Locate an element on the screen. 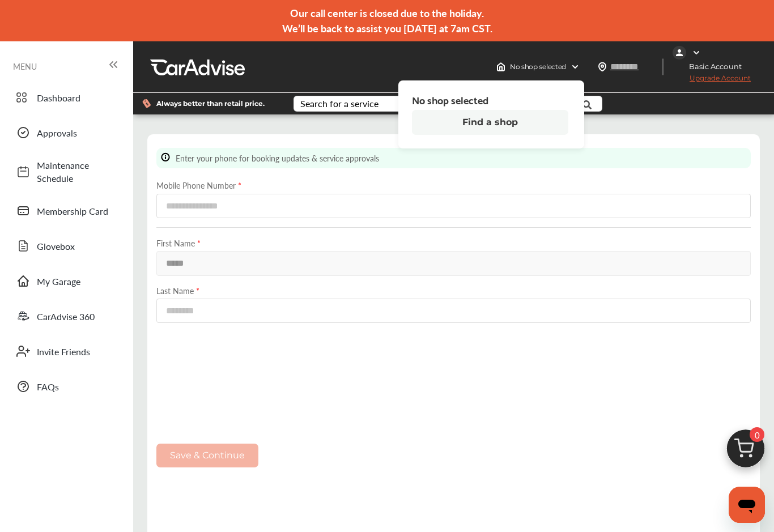  a: Membership Card is located at coordinates (65, 211).